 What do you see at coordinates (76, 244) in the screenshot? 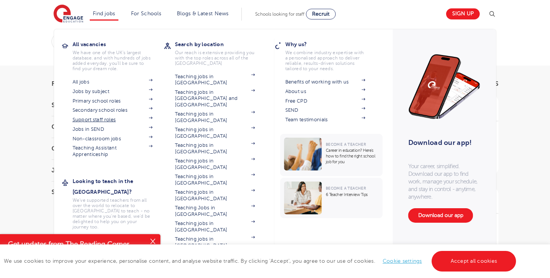
I see `h4: Get updates from The Reading Corner` at bounding box center [76, 244].